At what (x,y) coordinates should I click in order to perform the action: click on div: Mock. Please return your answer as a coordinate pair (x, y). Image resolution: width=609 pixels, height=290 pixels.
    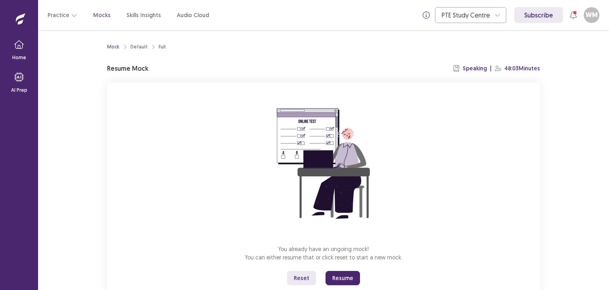
    Looking at the image, I should click on (113, 47).